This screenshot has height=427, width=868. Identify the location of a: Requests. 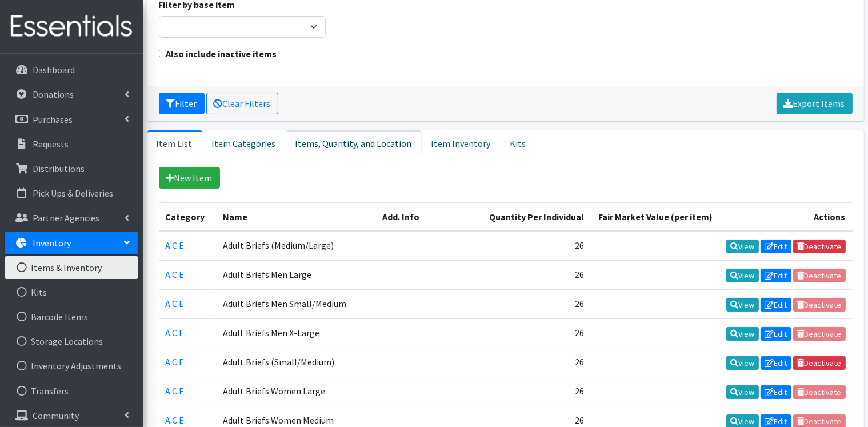
(71, 144).